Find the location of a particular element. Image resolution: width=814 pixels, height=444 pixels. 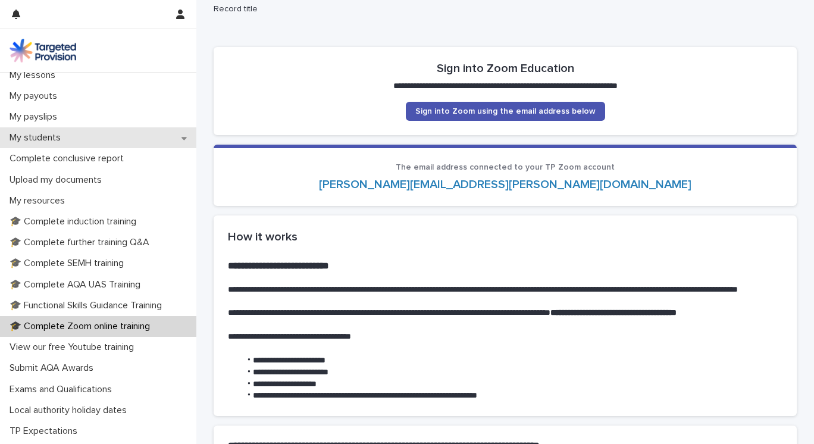

h2: Record title is located at coordinates (503, 9).